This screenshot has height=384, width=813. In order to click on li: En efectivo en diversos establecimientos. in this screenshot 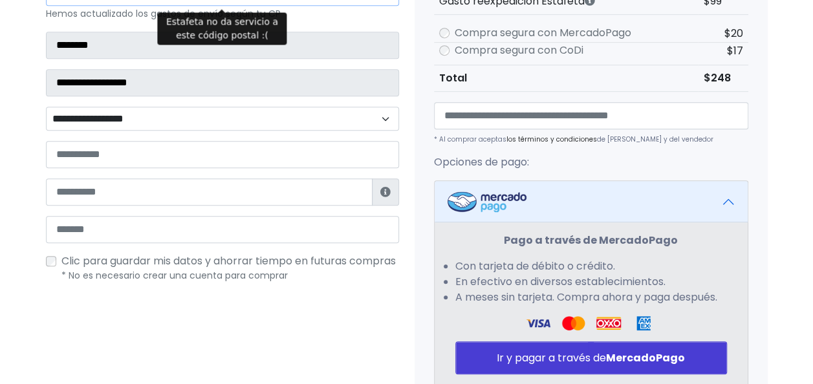, I will do `click(591, 282)`.